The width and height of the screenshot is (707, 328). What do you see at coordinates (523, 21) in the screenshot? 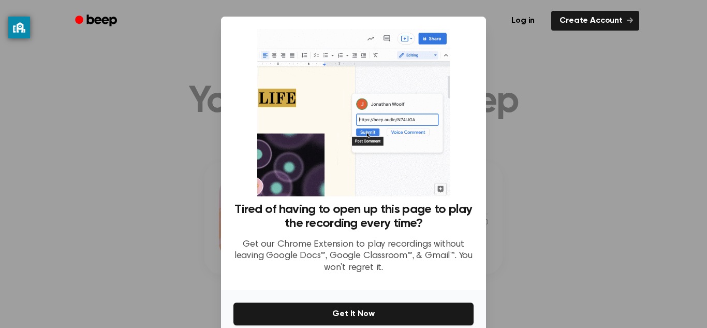
I see `a: Log in` at bounding box center [523, 21].